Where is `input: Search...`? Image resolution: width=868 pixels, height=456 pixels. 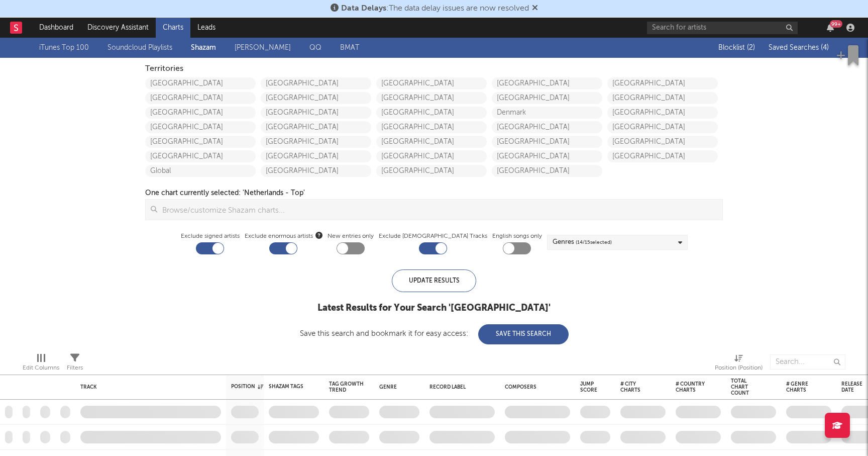 input: Search... is located at coordinates (808, 362).